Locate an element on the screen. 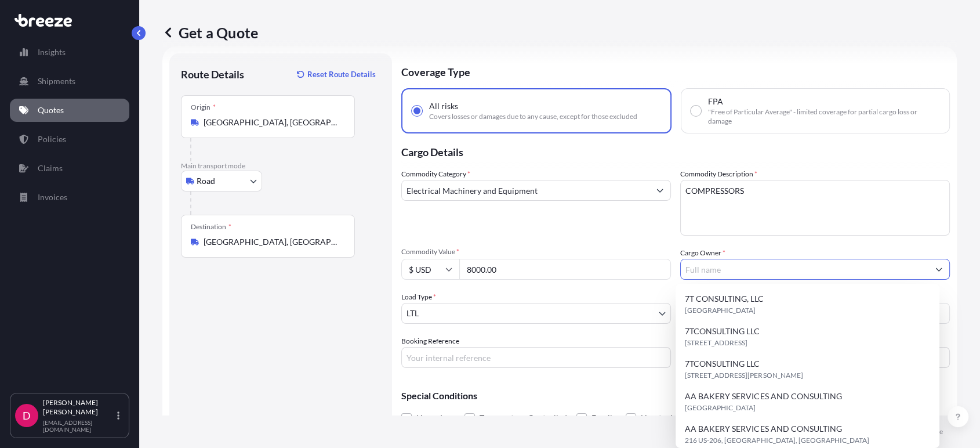 The width and height of the screenshot is (980, 448). span: Commodity Value is located at coordinates (536, 251).